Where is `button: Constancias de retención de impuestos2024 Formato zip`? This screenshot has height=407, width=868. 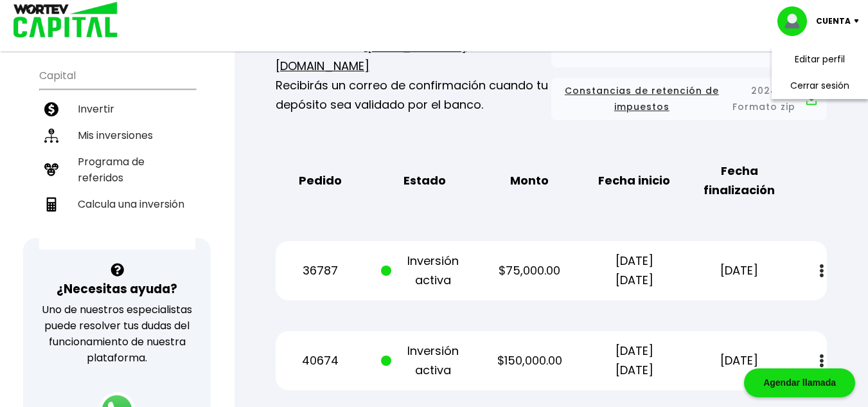
button: Constancias de retención de impuestos2024 Formato zip is located at coordinates (689, 99).